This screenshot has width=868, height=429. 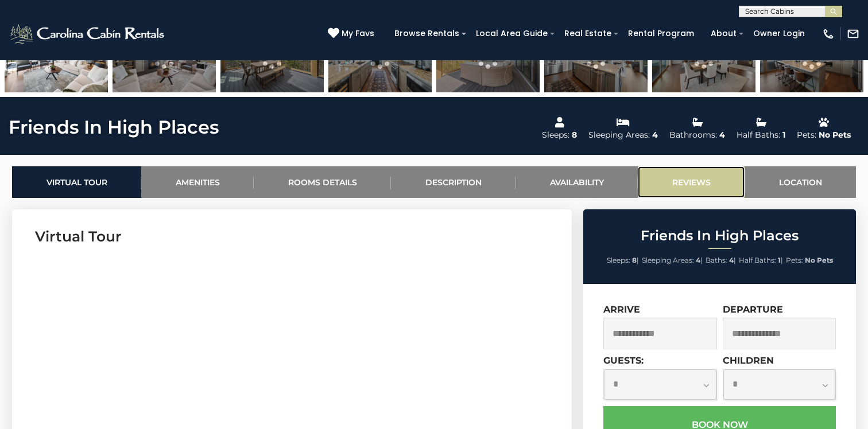 What do you see at coordinates (622, 309) in the screenshot?
I see `label: Arrive` at bounding box center [622, 309].